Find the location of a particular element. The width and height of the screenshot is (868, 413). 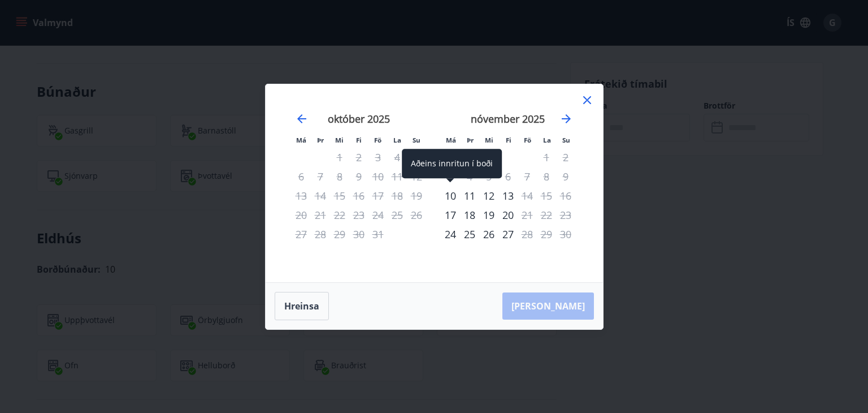

td: Not available. föstudagur, 7. nóvember 2025 is located at coordinates (528, 177).